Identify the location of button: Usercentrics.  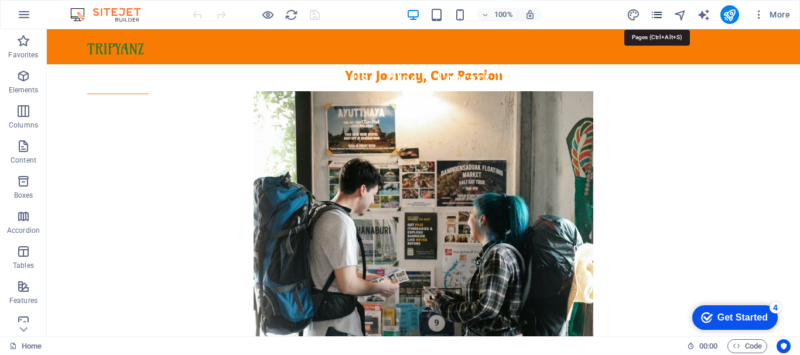
(783, 347).